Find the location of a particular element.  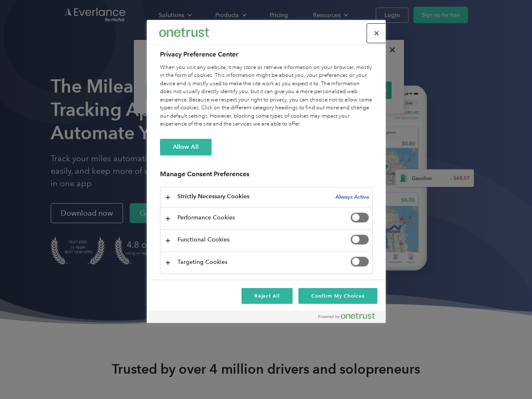

h2: Privacy Preference Center is located at coordinates (266, 54).